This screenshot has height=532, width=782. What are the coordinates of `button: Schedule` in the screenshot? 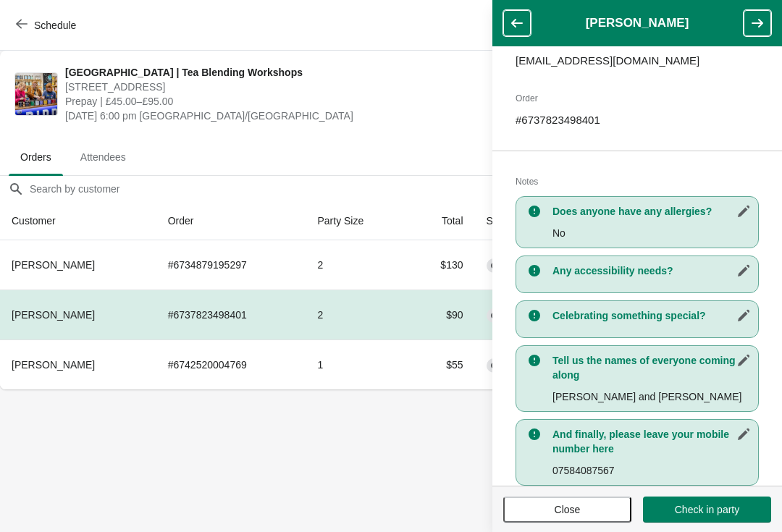 It's located at (47, 25).